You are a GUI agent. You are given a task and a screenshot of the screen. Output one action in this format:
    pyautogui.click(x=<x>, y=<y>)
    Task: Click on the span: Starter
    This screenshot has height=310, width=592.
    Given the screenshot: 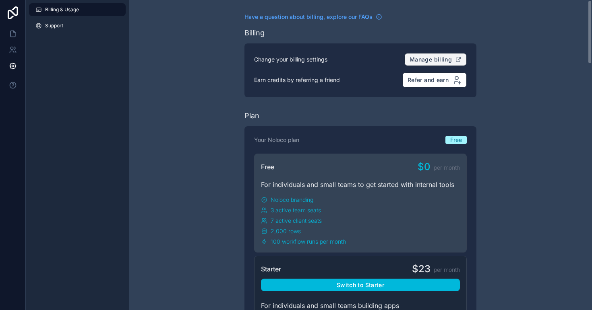 What is the action you would take?
    pyautogui.click(x=271, y=269)
    